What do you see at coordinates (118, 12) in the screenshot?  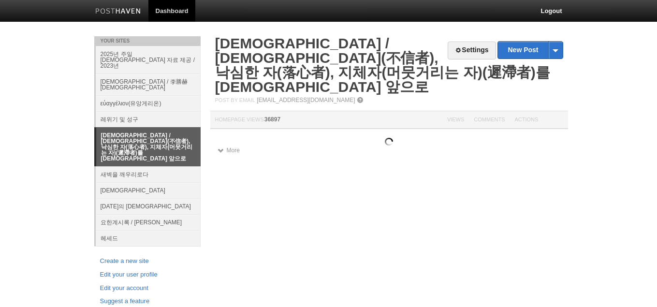 I see `img: Posthaven-bar` at bounding box center [118, 12].